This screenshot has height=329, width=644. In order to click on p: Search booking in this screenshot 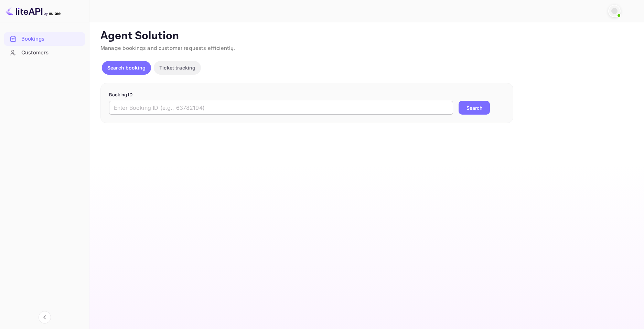, I will do `click(126, 67)`.